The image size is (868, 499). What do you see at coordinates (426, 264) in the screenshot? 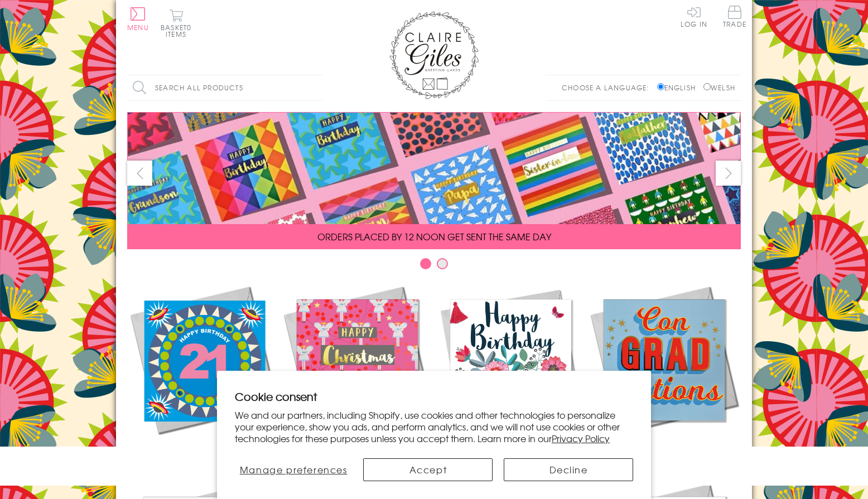
I see `button: Carousel Page 1 (Current Slide)` at bounding box center [426, 264].